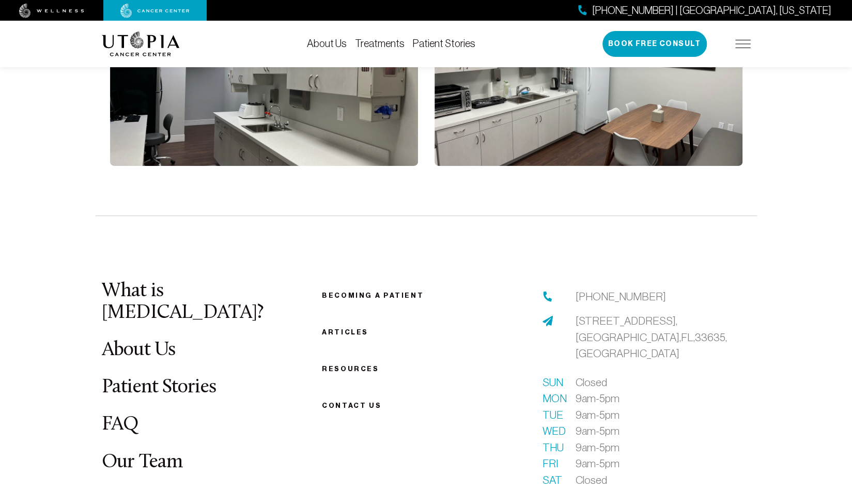 The height and width of the screenshot is (504, 852). I want to click on img: icon-hamburger, so click(743, 44).